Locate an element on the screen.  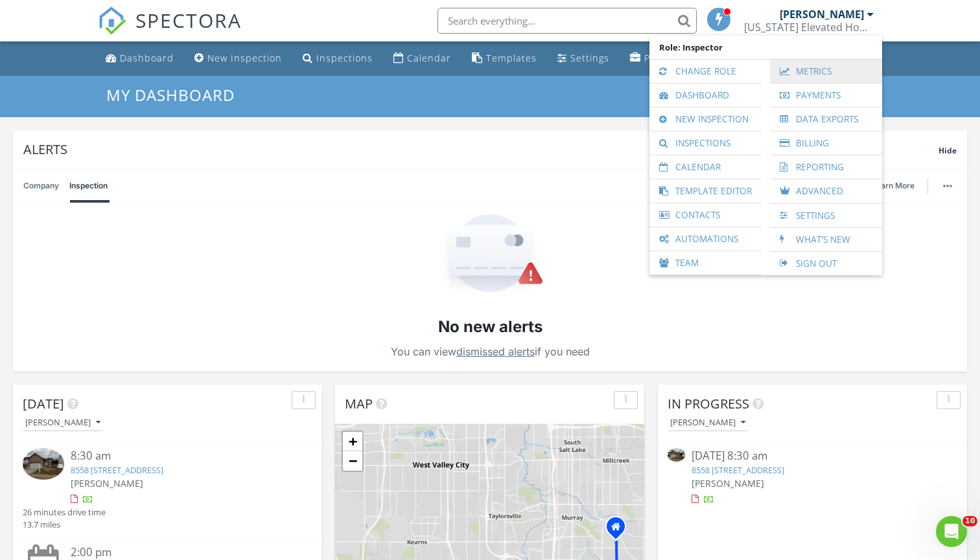
a: Billing is located at coordinates (826, 143).